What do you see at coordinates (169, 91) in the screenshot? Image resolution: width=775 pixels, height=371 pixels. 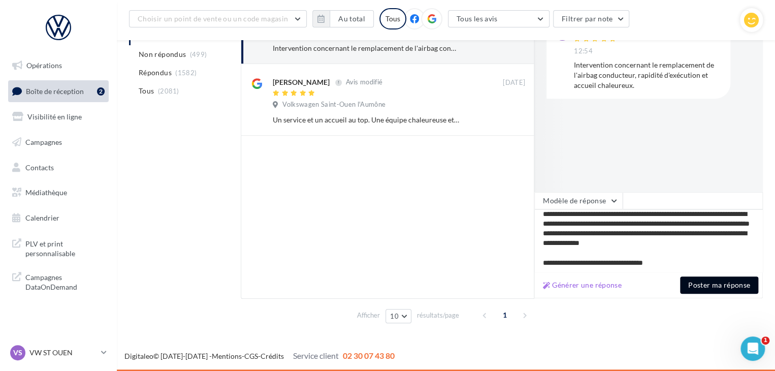 I see `span: (2081)` at bounding box center [169, 91].